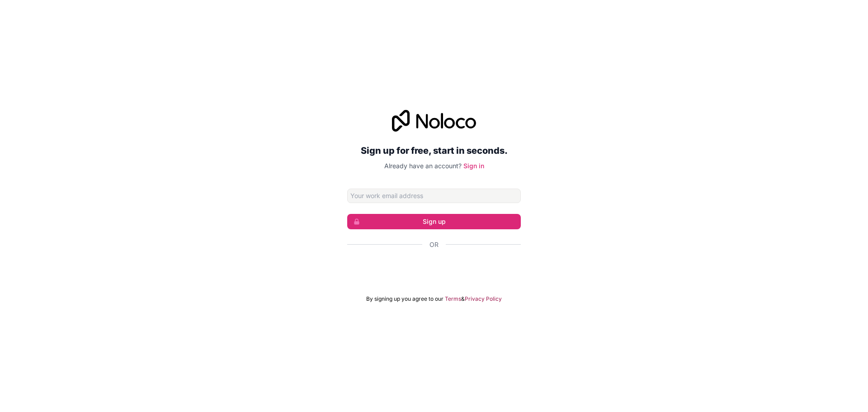 The image size is (868, 412). I want to click on a: Privacy Policy, so click(484, 299).